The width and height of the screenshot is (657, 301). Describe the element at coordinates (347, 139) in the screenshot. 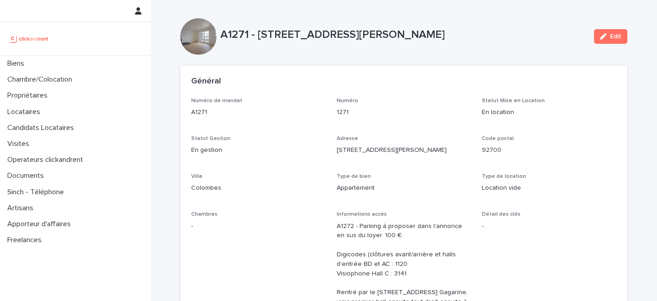

I see `span: Adresse` at that location.